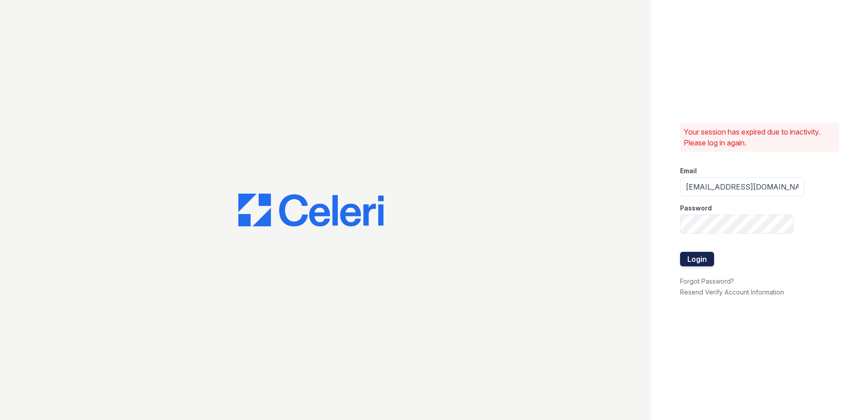  What do you see at coordinates (698, 259) in the screenshot?
I see `button: Login` at bounding box center [698, 259].